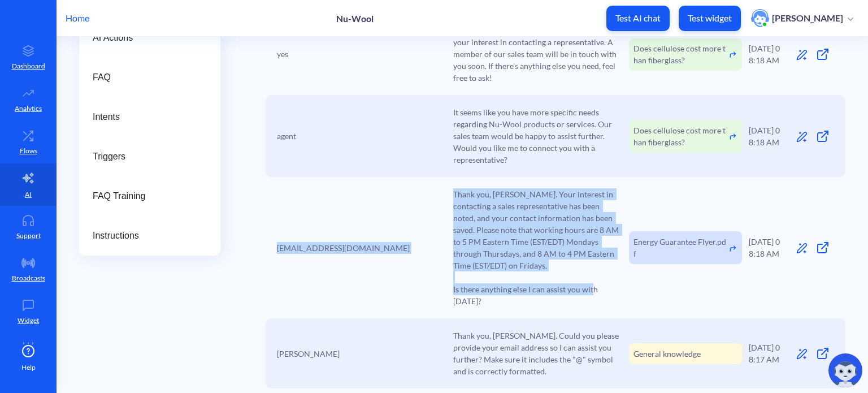 The height and width of the screenshot is (393, 868). I want to click on span: It sounds like you have specific needs. I've noted your interest in contacting a representative. ..., so click(538, 54).